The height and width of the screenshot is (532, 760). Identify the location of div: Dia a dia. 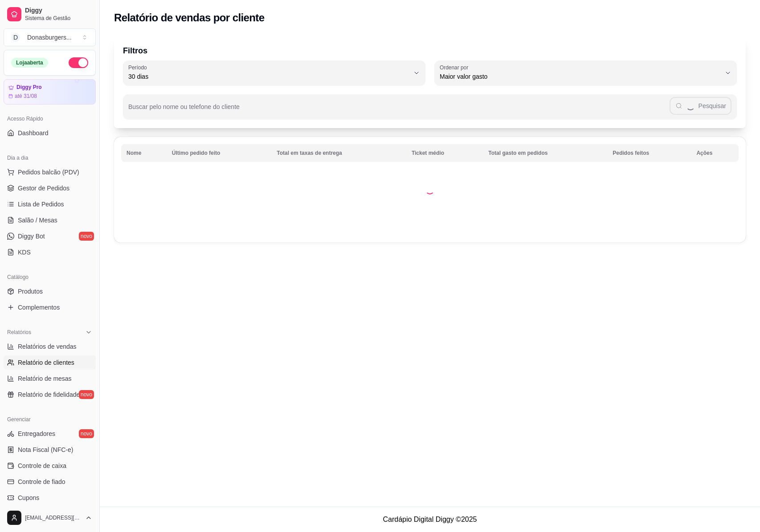
(50, 158).